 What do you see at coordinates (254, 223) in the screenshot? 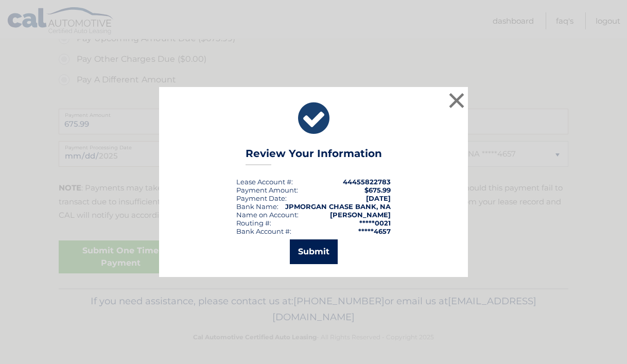
I see `div: Routing #:` at bounding box center [254, 223].